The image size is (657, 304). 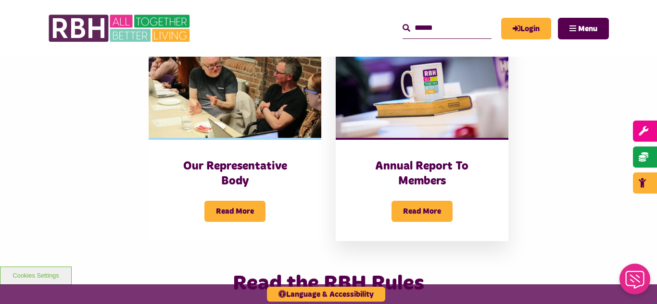 I want to click on div: Close Web Assistant, so click(x=21, y=18).